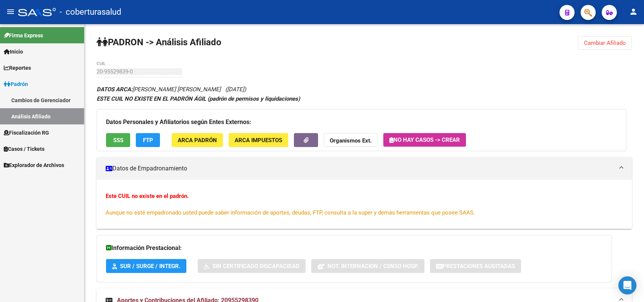  Describe the element at coordinates (368, 266) in the screenshot. I see `button: Not. Internacion / Censo Hosp.` at that location.